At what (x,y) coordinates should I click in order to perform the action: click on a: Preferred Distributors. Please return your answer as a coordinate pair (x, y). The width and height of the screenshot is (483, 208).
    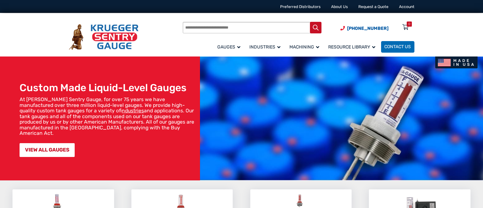
    Looking at the image, I should click on (300, 7).